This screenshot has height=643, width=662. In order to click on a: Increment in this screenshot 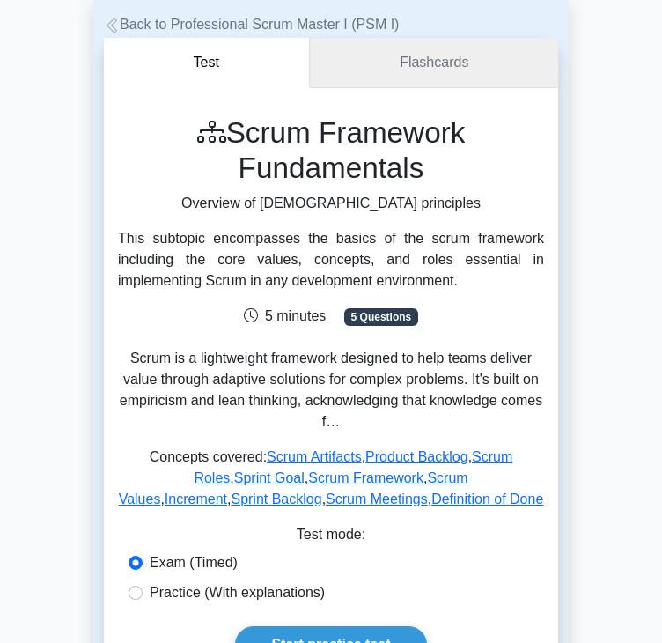, I will do `click(195, 498)`.